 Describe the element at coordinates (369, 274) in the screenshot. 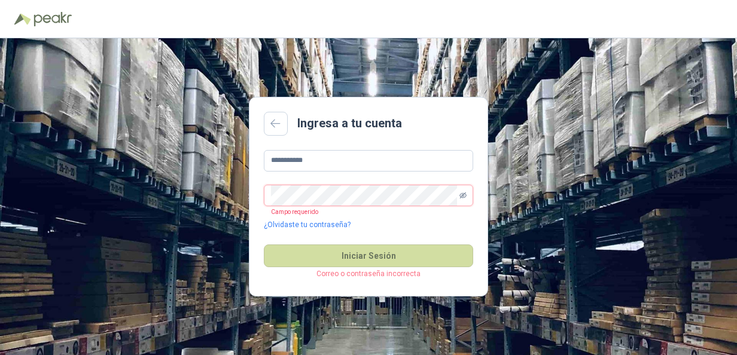

I see `p: Correo o contraseña incorrecta` at that location.